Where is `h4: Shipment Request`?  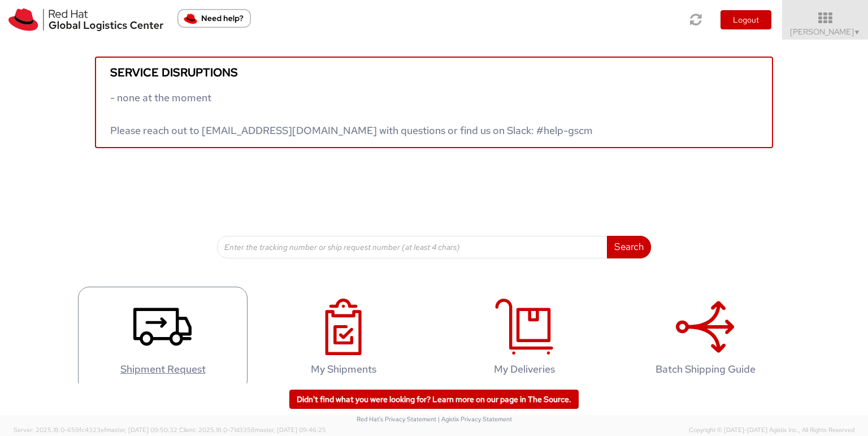
h4: Shipment Request is located at coordinates (163, 369).